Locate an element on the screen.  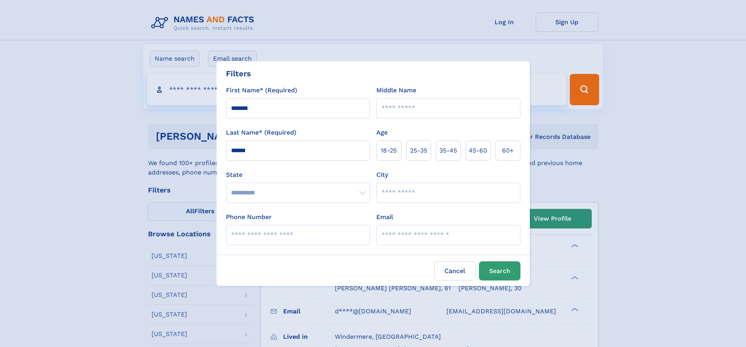
label: State is located at coordinates (298, 175).